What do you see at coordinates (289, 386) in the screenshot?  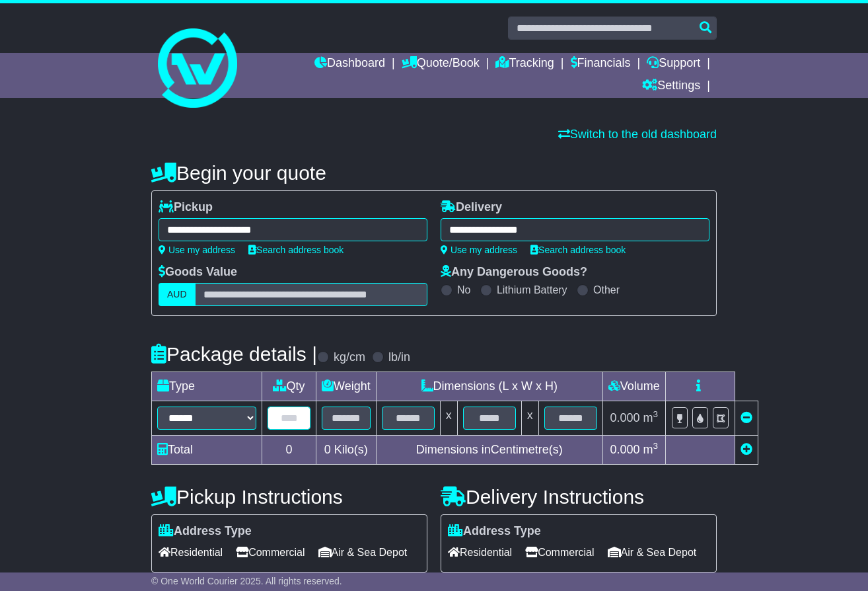 I see `td: Qty` at bounding box center [289, 386].